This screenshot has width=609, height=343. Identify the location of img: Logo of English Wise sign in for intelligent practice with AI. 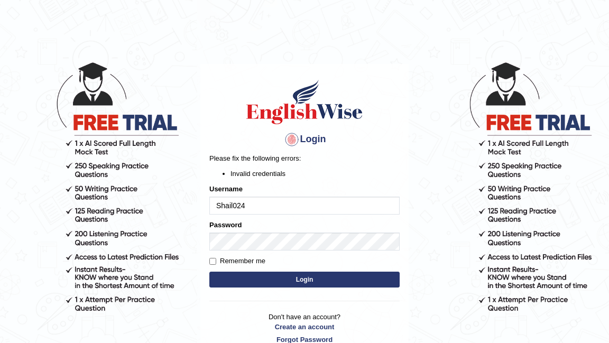
(305, 102).